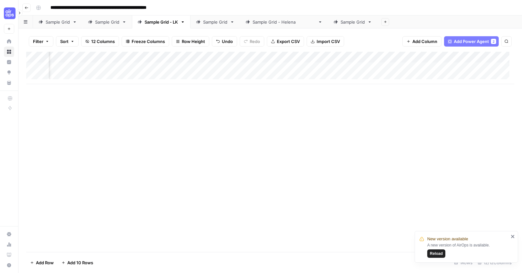 This screenshot has height=273, width=522. What do you see at coordinates (64, 41) in the screenshot?
I see `span: Sort` at bounding box center [64, 41].